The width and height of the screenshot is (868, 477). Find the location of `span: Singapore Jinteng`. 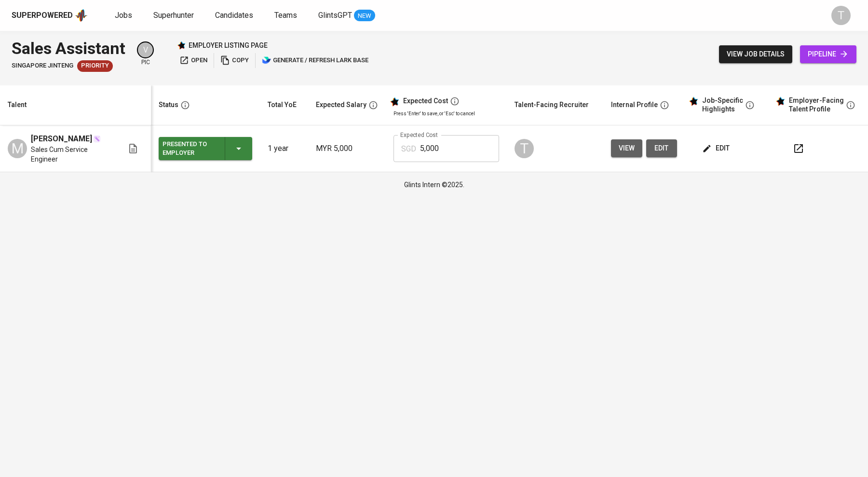

span: Singapore Jinteng is located at coordinates (42, 66).